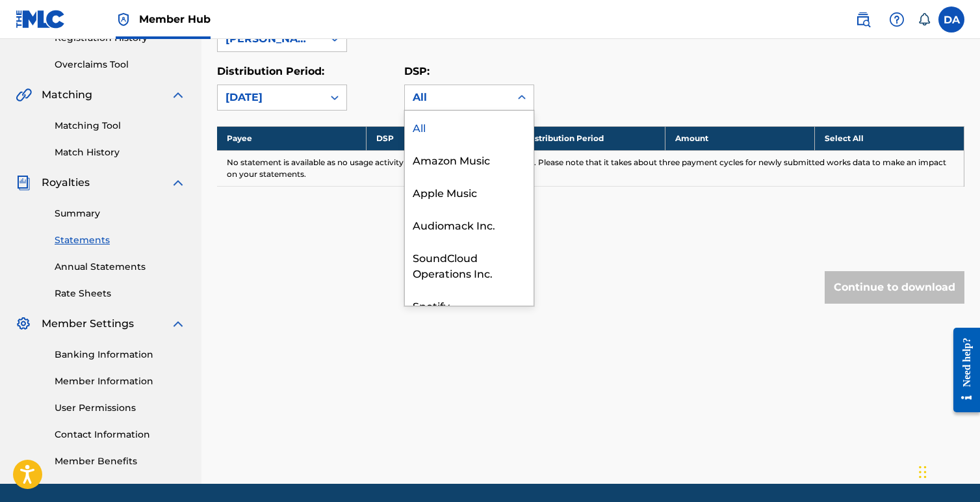 The height and width of the screenshot is (502, 980). Describe the element at coordinates (88, 324) in the screenshot. I see `span: Member Settings` at that location.